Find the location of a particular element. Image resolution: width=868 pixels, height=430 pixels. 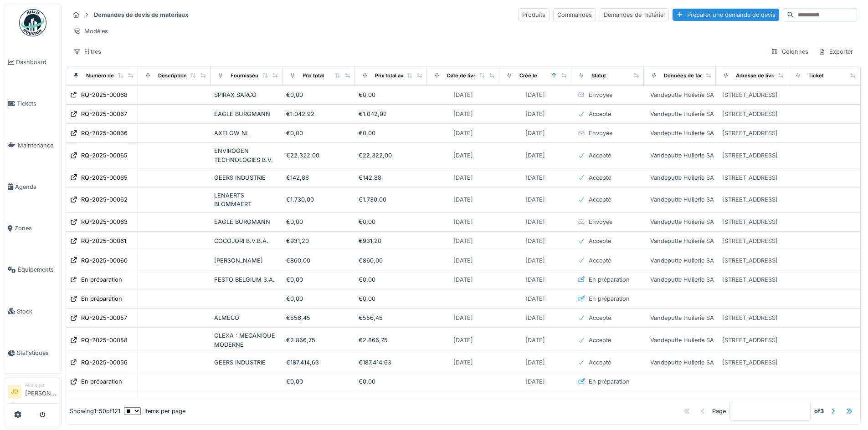

div: Commandes is located at coordinates (574, 14).